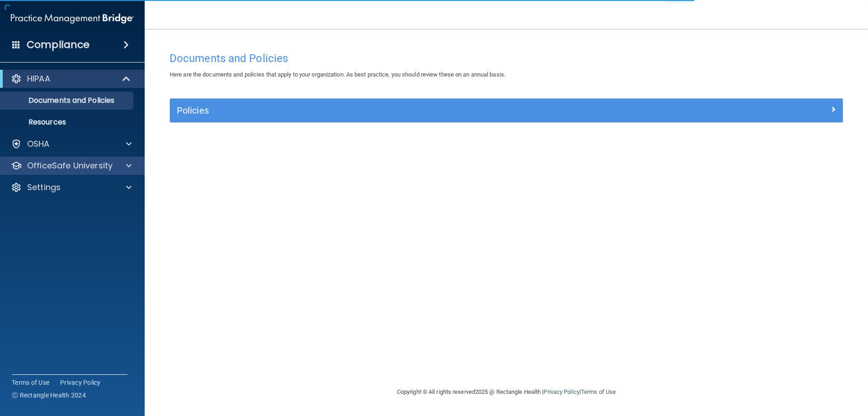 The width and height of the screenshot is (868, 416). I want to click on span: Here are the documents and policies that apply to your organization. As best practice, you should..., so click(337, 74).